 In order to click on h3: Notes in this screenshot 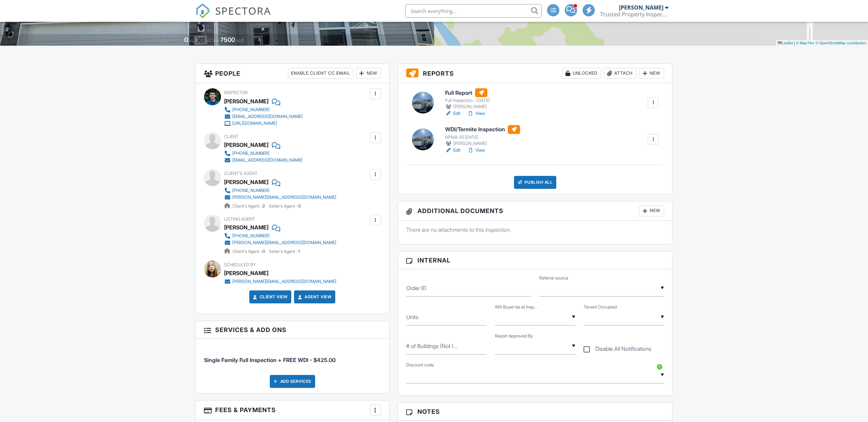, I will do `click(535, 412)`.